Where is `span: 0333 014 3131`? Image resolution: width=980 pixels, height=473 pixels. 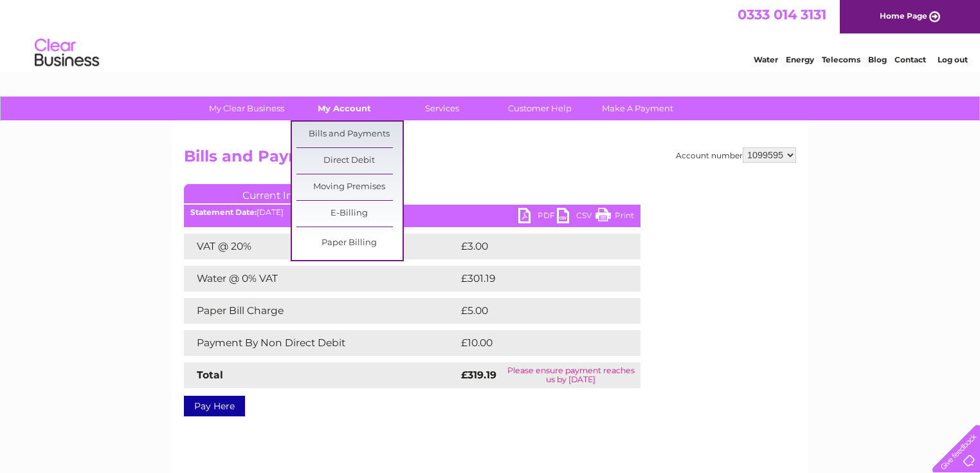
span: 0333 014 3131 is located at coordinates (782, 14).